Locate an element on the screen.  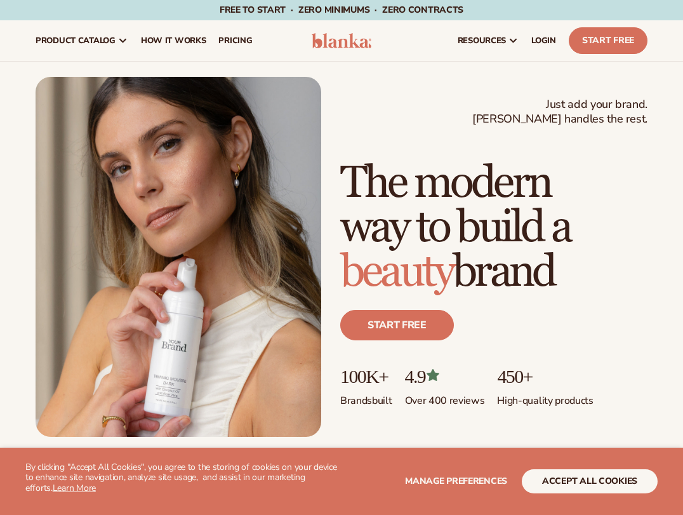
p: By clicking "Accept All Cookies", you agree to the storing of cookies on your device to enhance s... is located at coordinates (184, 478).